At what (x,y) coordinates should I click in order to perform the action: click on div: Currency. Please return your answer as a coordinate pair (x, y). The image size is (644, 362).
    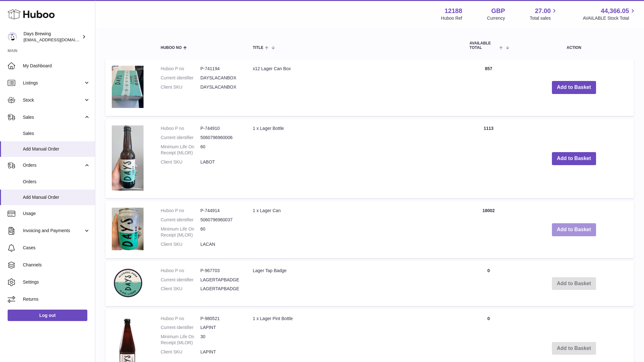
    Looking at the image, I should click on (496, 18).